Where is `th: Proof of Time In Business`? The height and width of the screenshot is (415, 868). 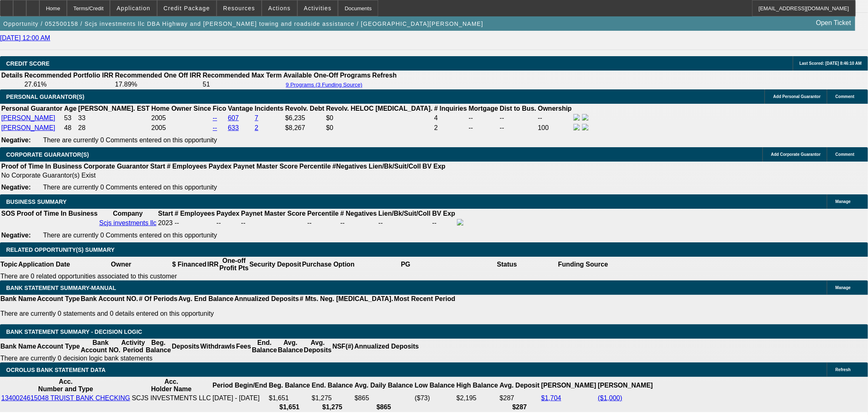
th: Proof of Time In Business is located at coordinates (57, 213).